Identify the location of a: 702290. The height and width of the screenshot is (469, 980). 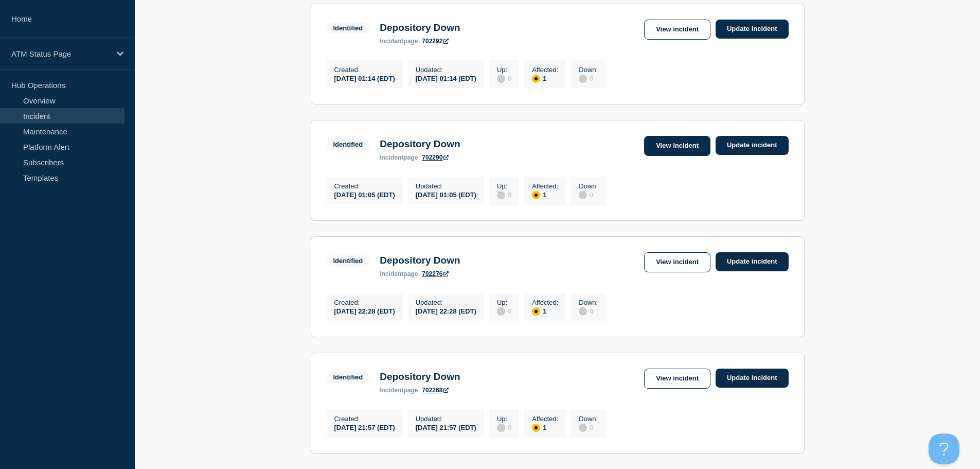
(435, 158).